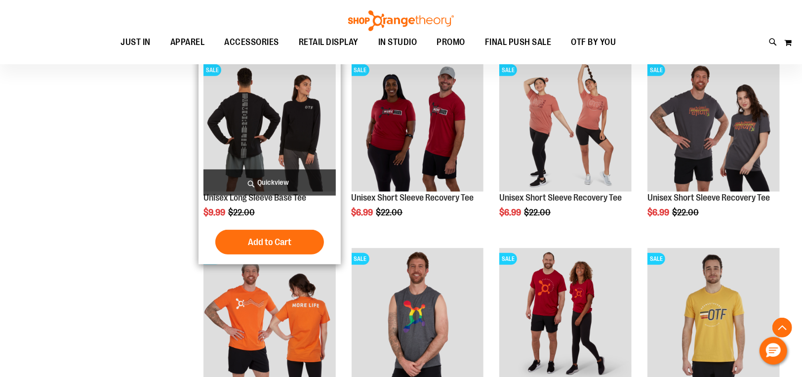  Describe the element at coordinates (270, 125) in the screenshot. I see `img: Product image for Unisex Long Sleeve Base Tee` at that location.